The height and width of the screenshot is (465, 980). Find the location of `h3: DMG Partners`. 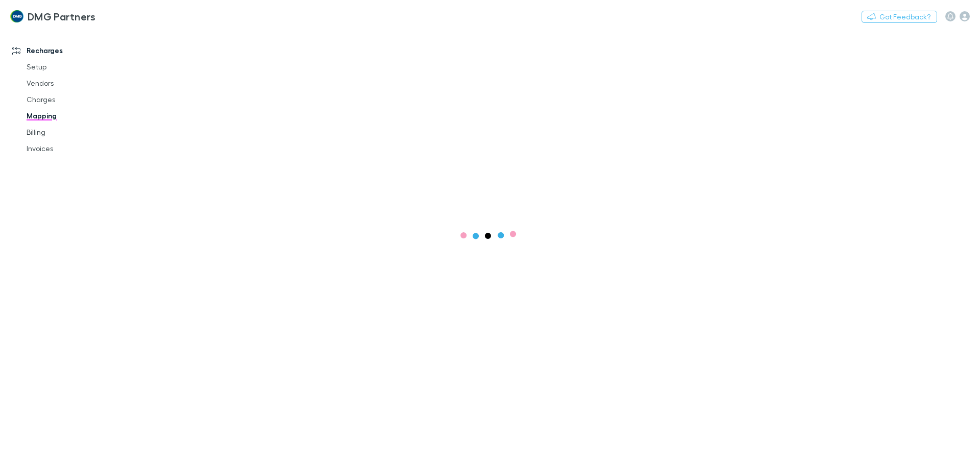

h3: DMG Partners is located at coordinates (62, 16).